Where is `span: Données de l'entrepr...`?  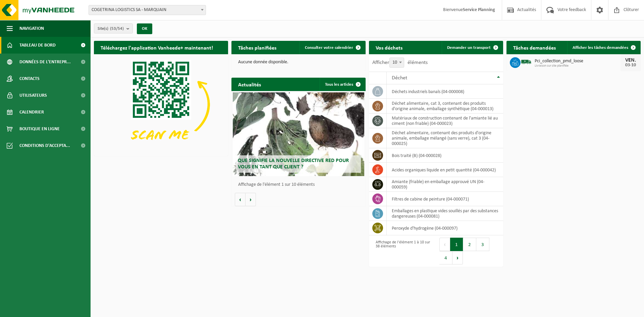
span: Données de l'entrepr... is located at coordinates (45, 62).